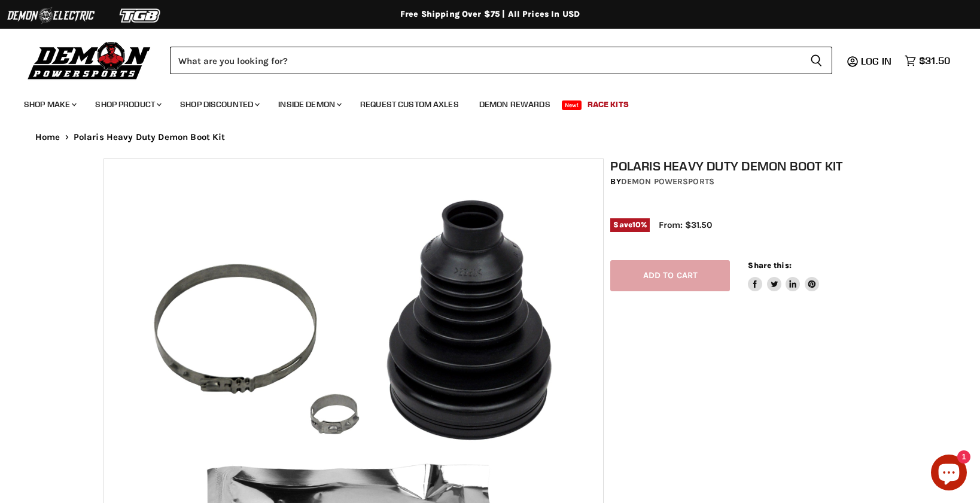  What do you see at coordinates (927, 60) in the screenshot?
I see `a: $31.50` at bounding box center [927, 60].